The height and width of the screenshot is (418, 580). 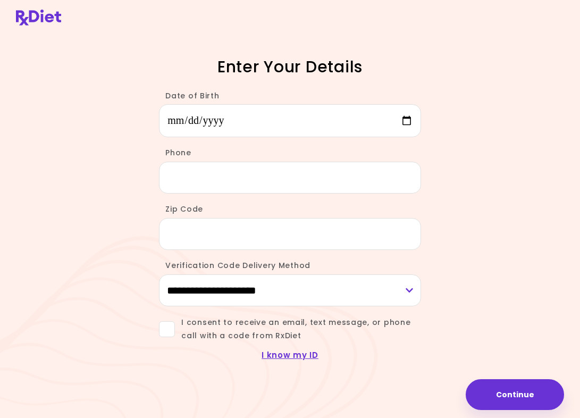 What do you see at coordinates (38, 18) in the screenshot?
I see `img: RxDiet` at bounding box center [38, 18].